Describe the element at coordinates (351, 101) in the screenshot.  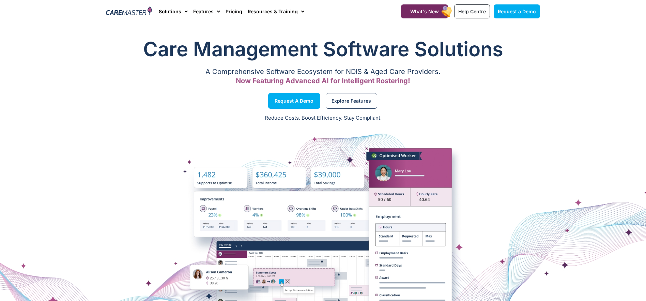
I see `span: Explore Features` at that location.